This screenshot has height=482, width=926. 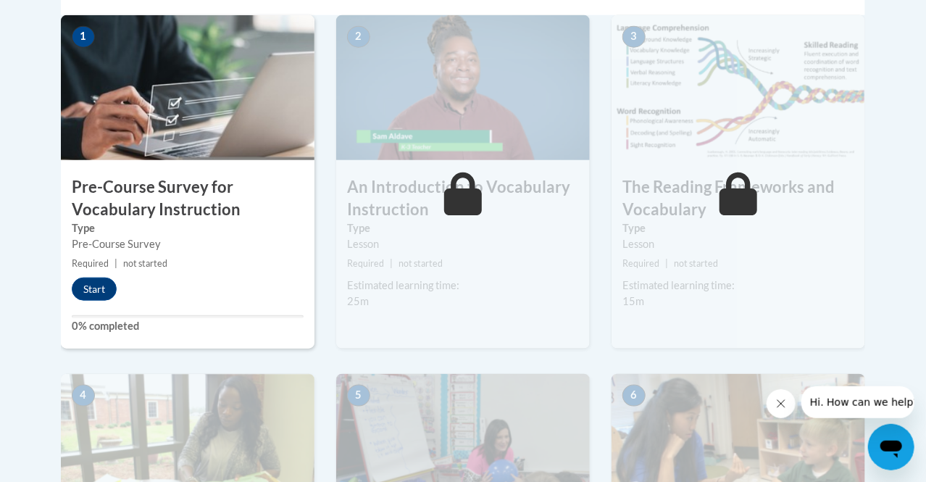 I want to click on h3: Pre-Course Survey for Vocabulary Instruction, so click(x=188, y=198).